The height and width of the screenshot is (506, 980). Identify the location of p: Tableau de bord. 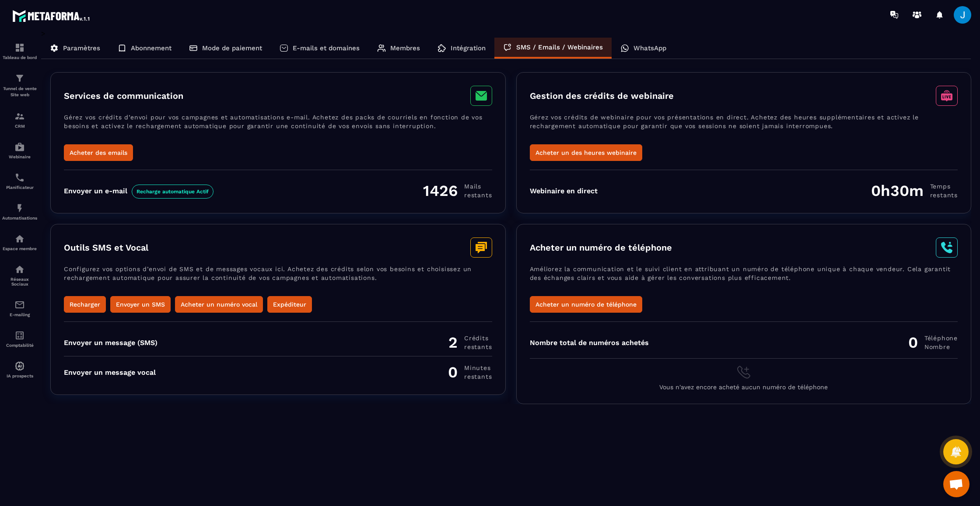
(20, 58).